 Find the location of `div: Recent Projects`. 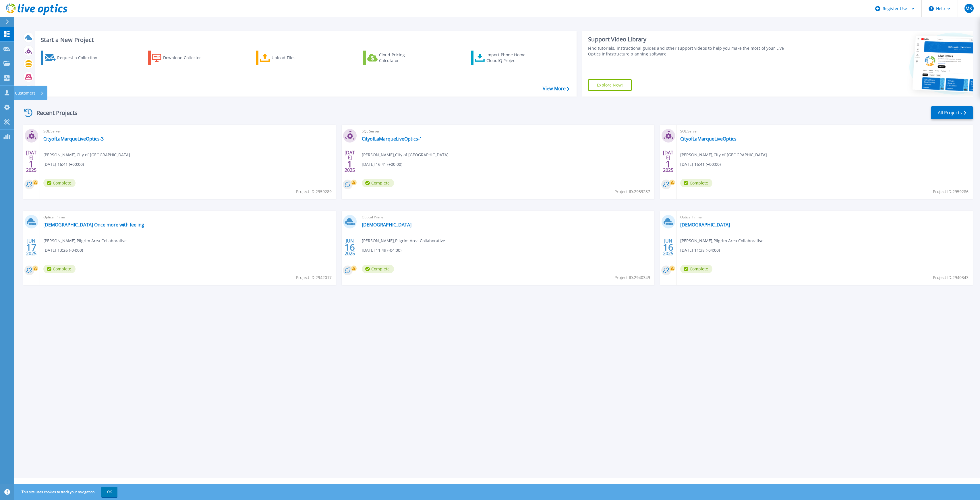

div: Recent Projects is located at coordinates (54, 113).